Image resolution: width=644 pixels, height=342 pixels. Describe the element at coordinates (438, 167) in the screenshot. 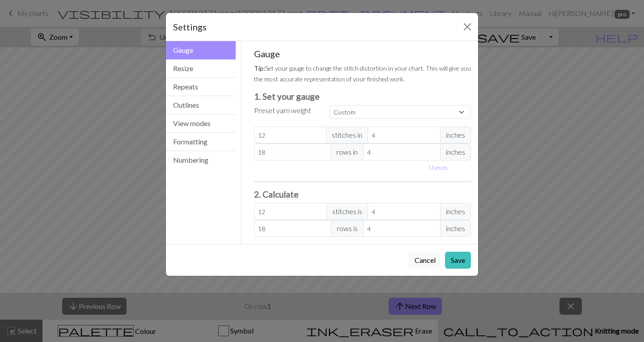

I see `button: Usecm` at that location.